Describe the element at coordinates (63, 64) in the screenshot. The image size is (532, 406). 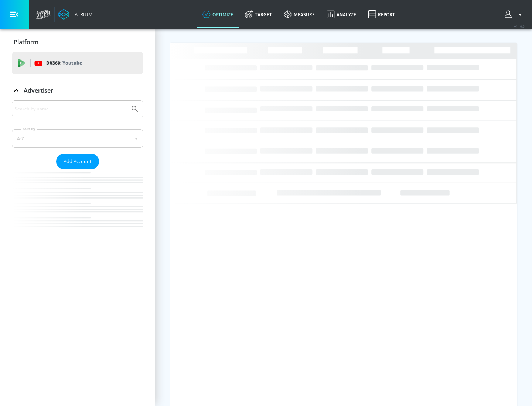
I see `p: DV360:` at that location.